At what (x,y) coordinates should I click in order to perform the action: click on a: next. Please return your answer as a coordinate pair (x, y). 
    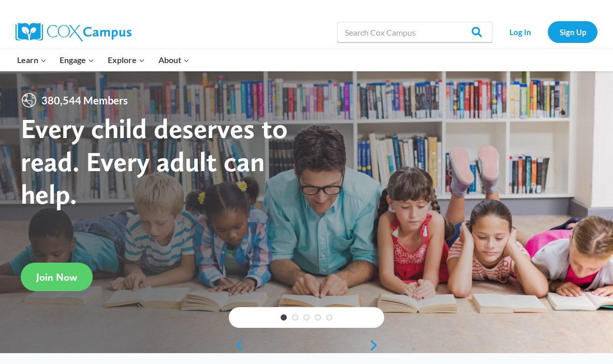
    Looking at the image, I should click on (376, 346).